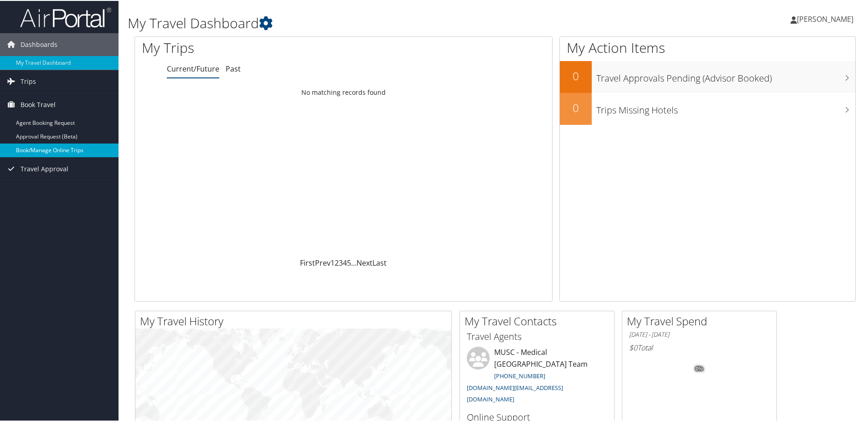  Describe the element at coordinates (44, 168) in the screenshot. I see `span: Travel Approval` at that location.